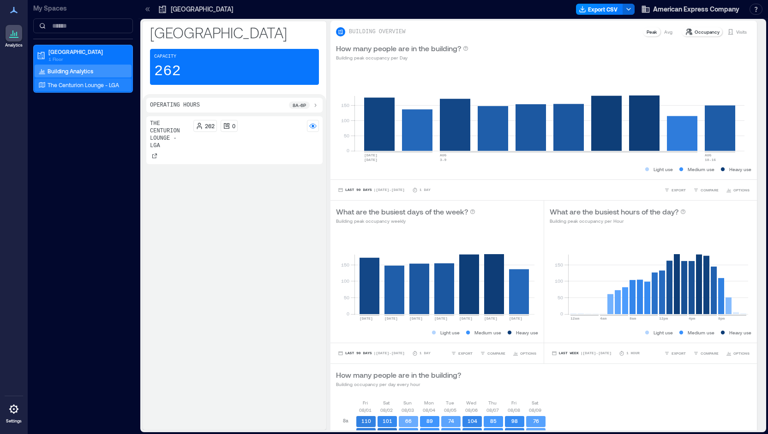 The image size is (768, 434). What do you see at coordinates (443, 160) in the screenshot?
I see `text: 3-9` at bounding box center [443, 160].